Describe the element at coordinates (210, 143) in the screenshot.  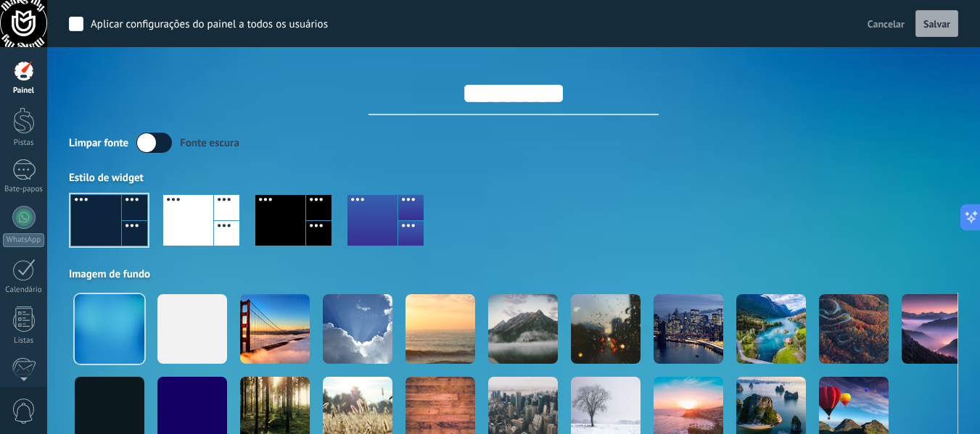
I see `font: Fonte escura` at that location.